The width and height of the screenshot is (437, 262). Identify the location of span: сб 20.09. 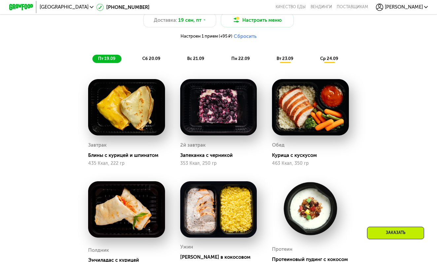
(151, 58).